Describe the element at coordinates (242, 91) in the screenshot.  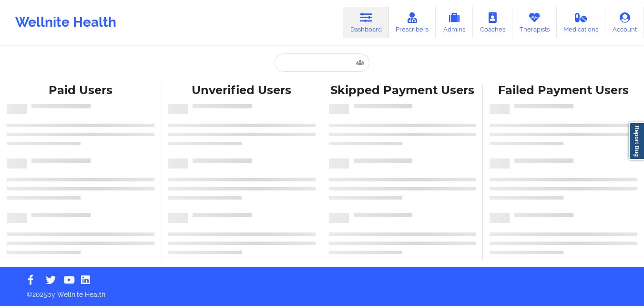
I see `div: Unverified Users` at that location.